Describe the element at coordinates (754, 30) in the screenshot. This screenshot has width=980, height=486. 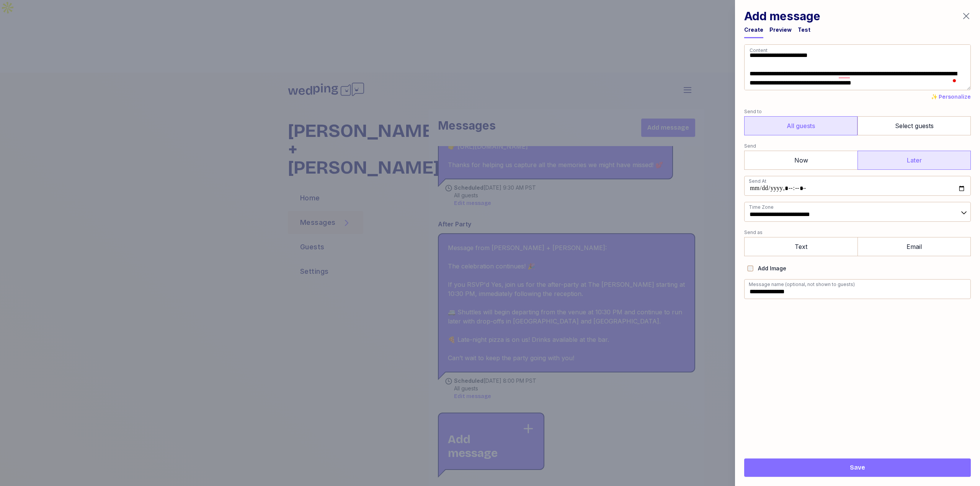
I see `div: Create` at that location.